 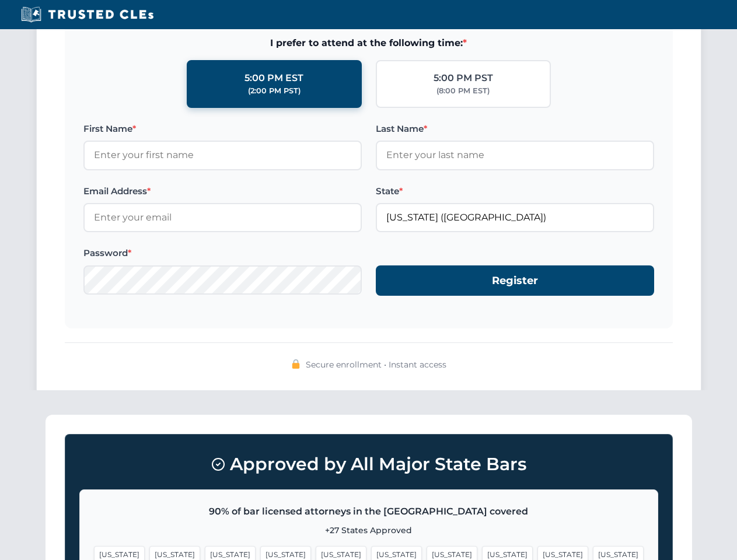 What do you see at coordinates (223, 253) in the screenshot?
I see `label: Password` at bounding box center [223, 253].